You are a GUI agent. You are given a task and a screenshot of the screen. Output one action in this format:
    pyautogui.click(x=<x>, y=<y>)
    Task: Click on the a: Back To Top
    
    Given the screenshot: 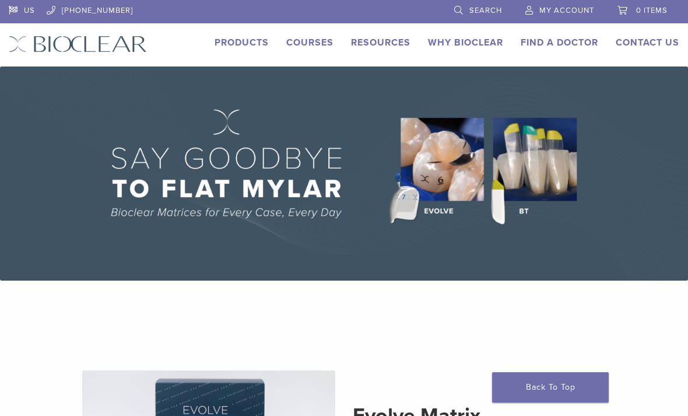 What is the action you would take?
    pyautogui.click(x=550, y=387)
    